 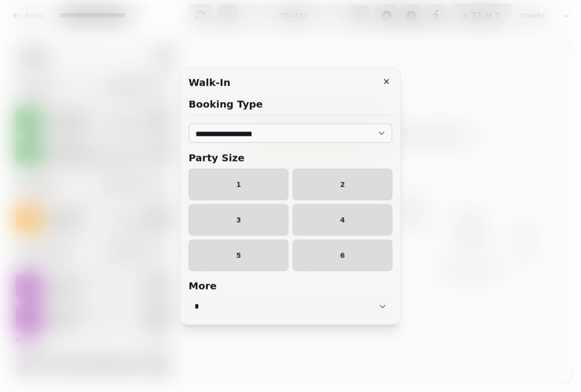 I want to click on button: 1, so click(x=239, y=185).